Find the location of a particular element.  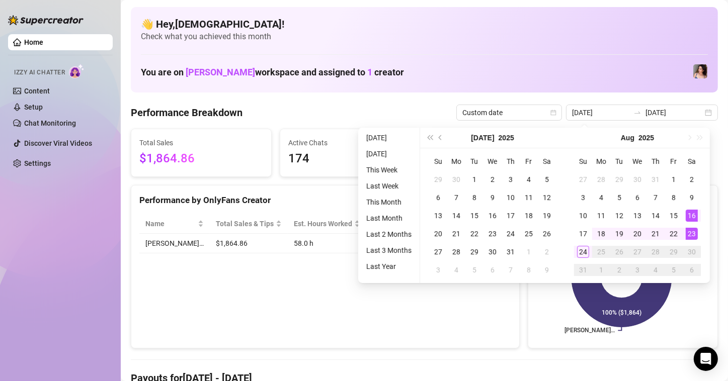

td: 2025-07-01 is located at coordinates (474, 180).